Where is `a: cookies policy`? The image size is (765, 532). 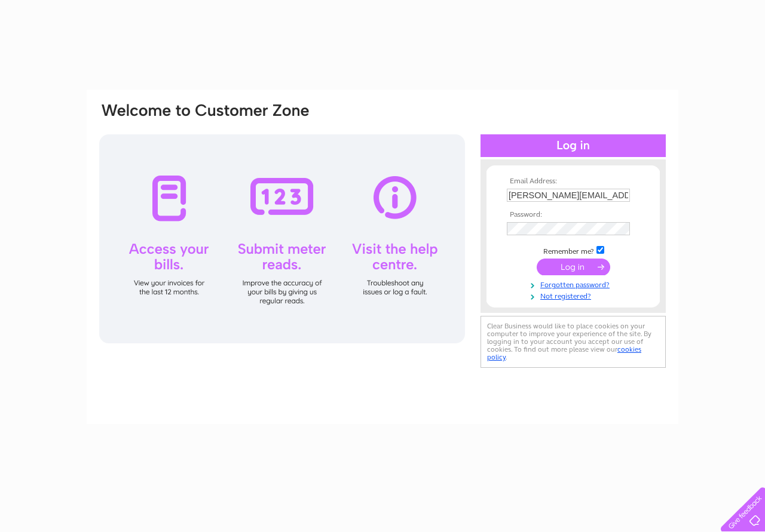
a: cookies policy is located at coordinates (564, 353).